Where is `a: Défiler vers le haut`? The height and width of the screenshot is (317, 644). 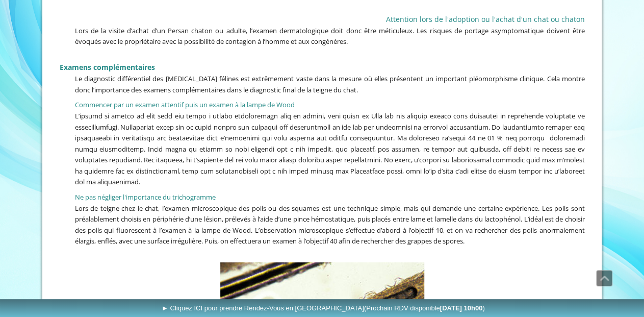 a: Défiler vers le haut is located at coordinates (604, 278).